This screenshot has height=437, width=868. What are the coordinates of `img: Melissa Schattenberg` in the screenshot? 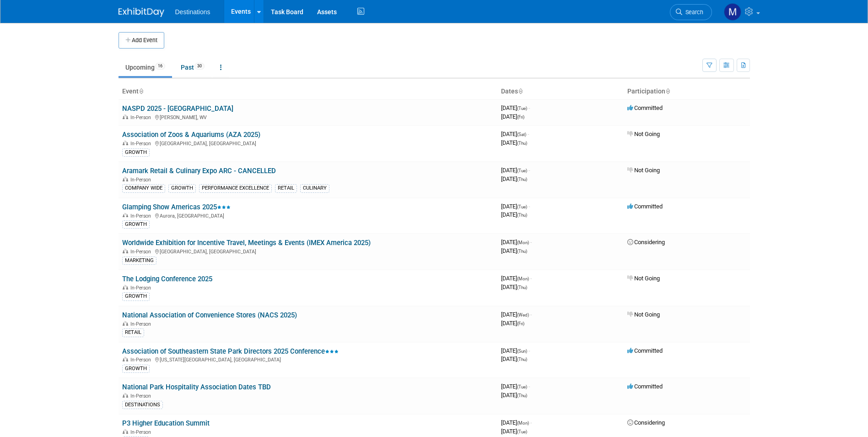 It's located at (733, 12).